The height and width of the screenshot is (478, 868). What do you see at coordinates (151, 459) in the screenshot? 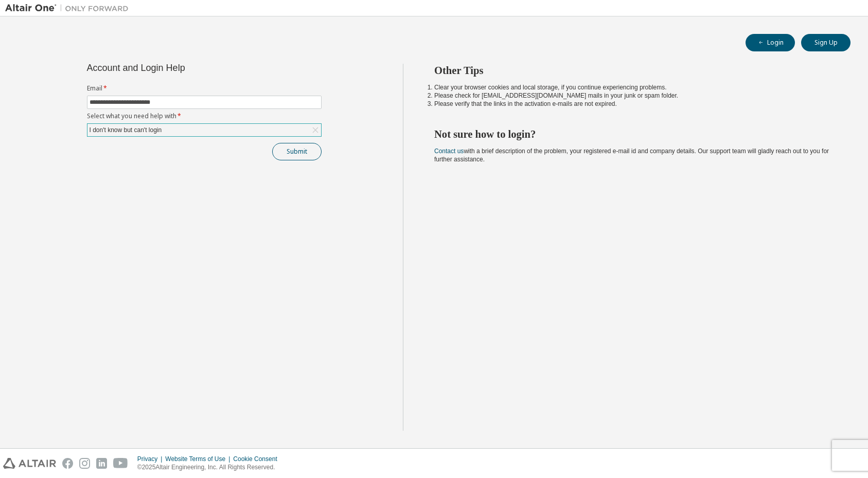
I see `div: Privacy` at bounding box center [151, 459].